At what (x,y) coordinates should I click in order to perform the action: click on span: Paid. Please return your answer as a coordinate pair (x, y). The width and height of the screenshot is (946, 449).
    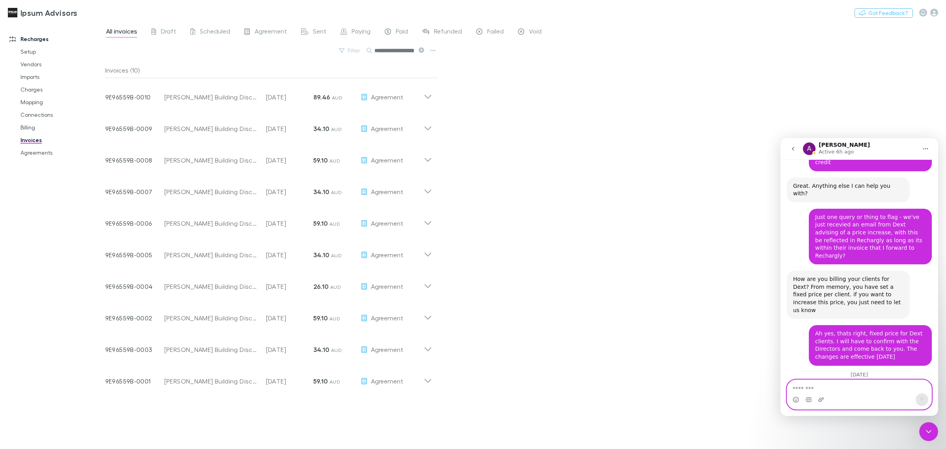
    Looking at the image, I should click on (402, 32).